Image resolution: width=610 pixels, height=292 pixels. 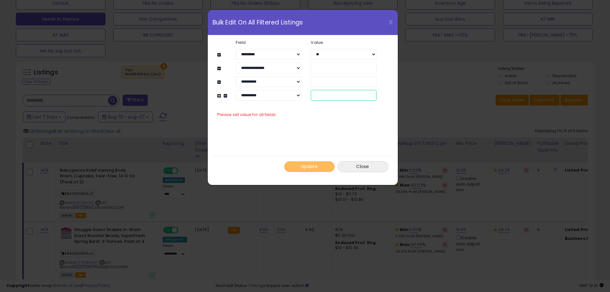 What do you see at coordinates (391, 22) in the screenshot?
I see `span: X` at bounding box center [391, 22].